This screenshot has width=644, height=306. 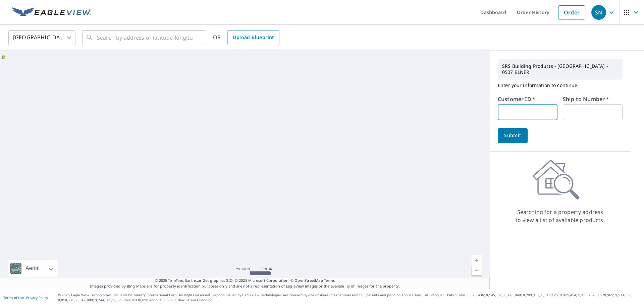 What do you see at coordinates (477, 270) in the screenshot?
I see `a: Current Level 5, Zoom Out` at bounding box center [477, 270].